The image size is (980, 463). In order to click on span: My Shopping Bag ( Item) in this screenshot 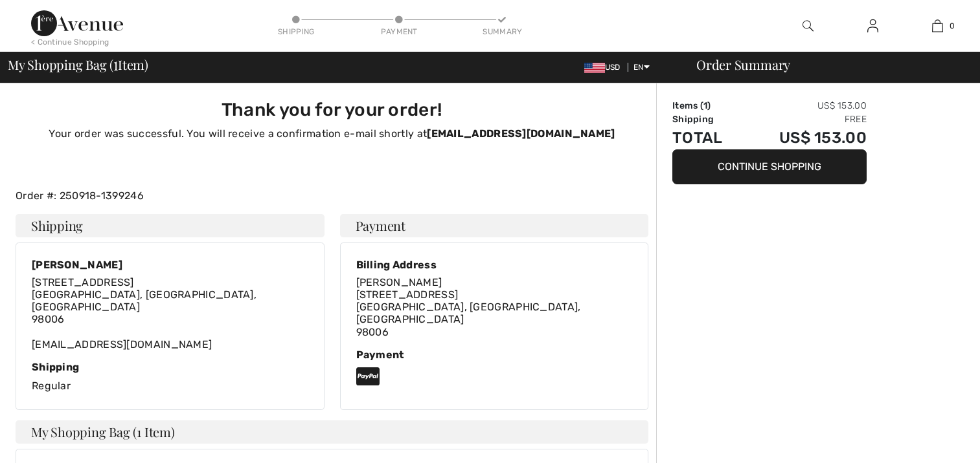, I will do `click(78, 65)`.